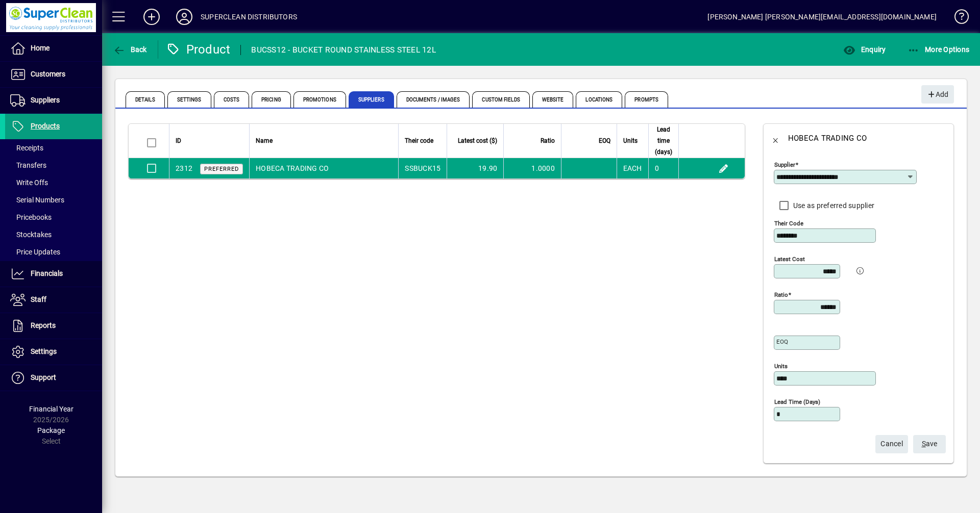 This screenshot has height=513, width=980. What do you see at coordinates (38, 300) in the screenshot?
I see `span: Staff` at bounding box center [38, 300].